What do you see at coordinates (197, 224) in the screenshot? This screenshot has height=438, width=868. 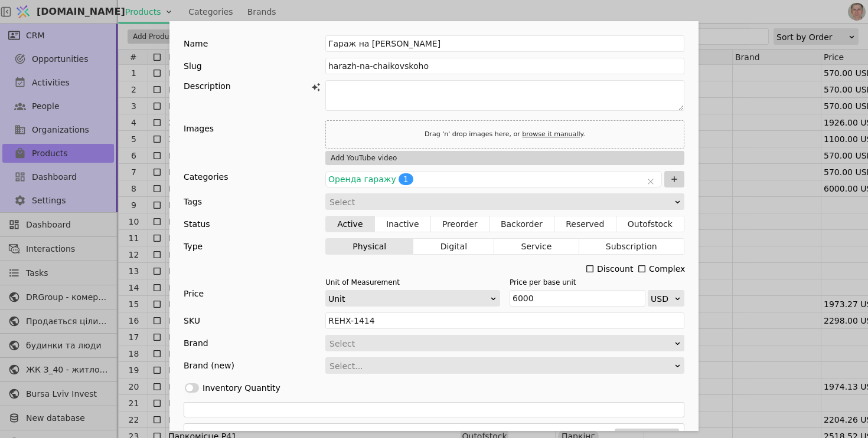 I see `div: Status` at bounding box center [197, 224].